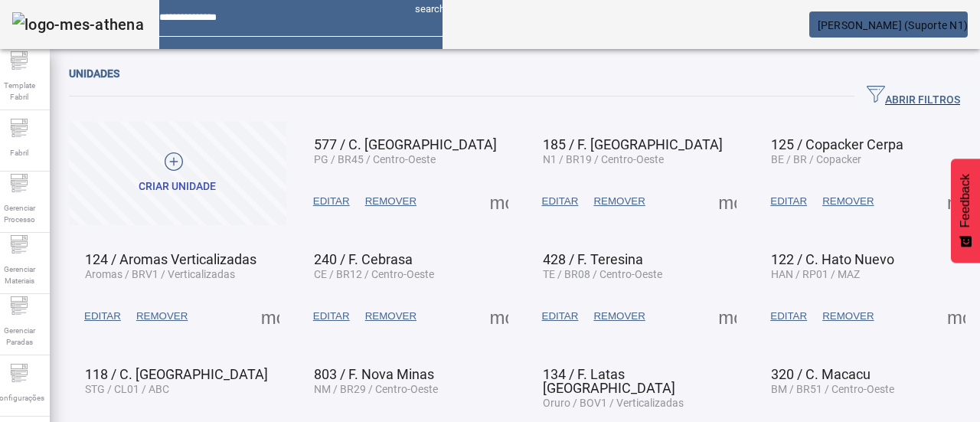  I want to click on span: 240 / F. Cebrasa, so click(363, 258).